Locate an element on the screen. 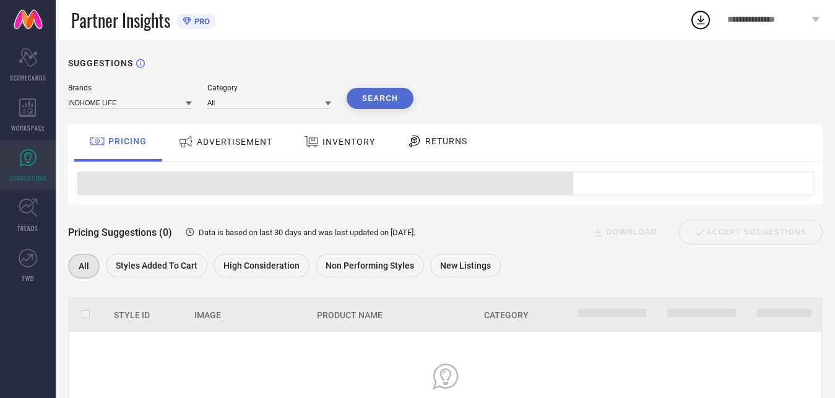 The height and width of the screenshot is (398, 835). span: Product Name is located at coordinates (350, 315).